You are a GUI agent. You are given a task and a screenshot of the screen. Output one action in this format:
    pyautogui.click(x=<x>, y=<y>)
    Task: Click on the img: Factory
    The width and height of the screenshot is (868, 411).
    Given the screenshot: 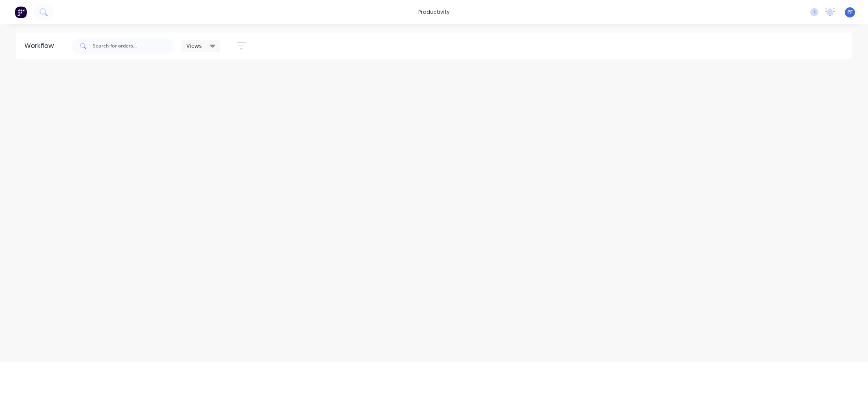 What is the action you would take?
    pyautogui.click(x=21, y=12)
    